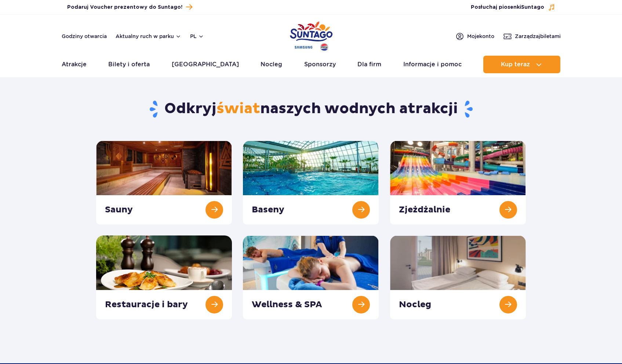 Image resolution: width=622 pixels, height=364 pixels. What do you see at coordinates (74, 64) in the screenshot?
I see `a: Atrakcje` at bounding box center [74, 64].